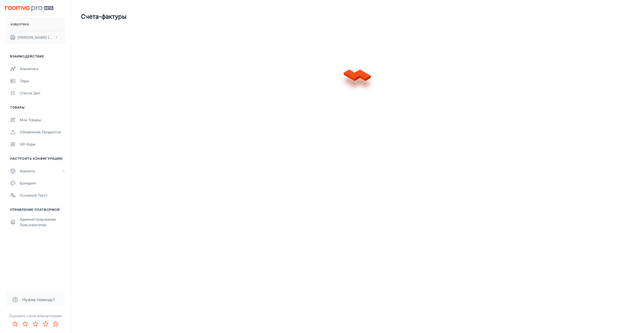 This screenshot has height=333, width=644. Describe the element at coordinates (18, 107) in the screenshot. I see `ya-tr-span: Товары` at that location.